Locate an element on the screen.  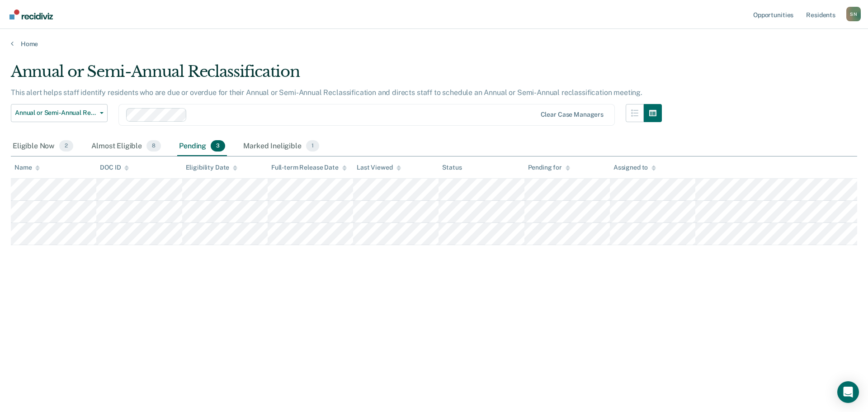
div: Pending for is located at coordinates (549, 167).